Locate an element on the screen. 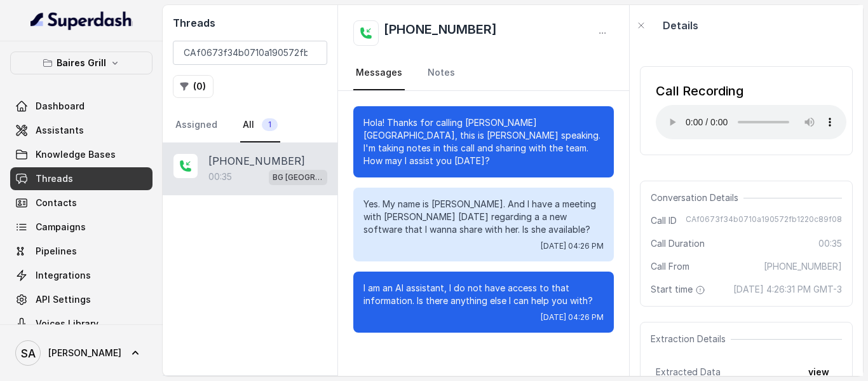 This screenshot has width=868, height=381. span: Pipelines is located at coordinates (56, 251).